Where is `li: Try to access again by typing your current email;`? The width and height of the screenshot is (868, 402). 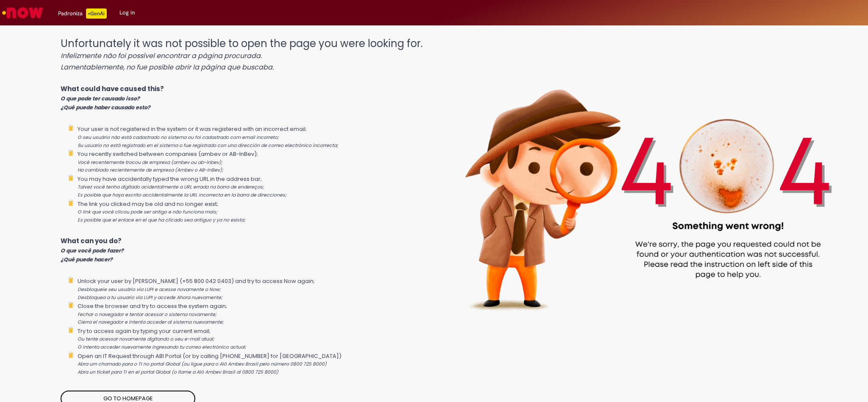 li: Try to access again by typing your current email; is located at coordinates (251, 339).